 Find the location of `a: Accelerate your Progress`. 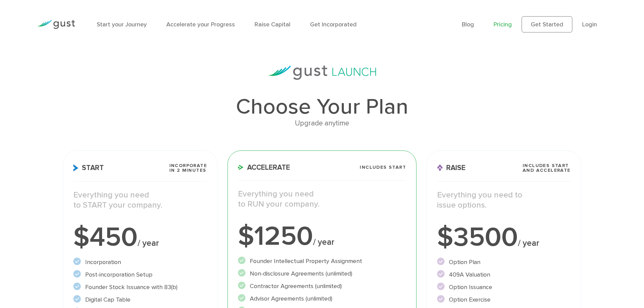

a: Accelerate your Progress is located at coordinates (201, 24).